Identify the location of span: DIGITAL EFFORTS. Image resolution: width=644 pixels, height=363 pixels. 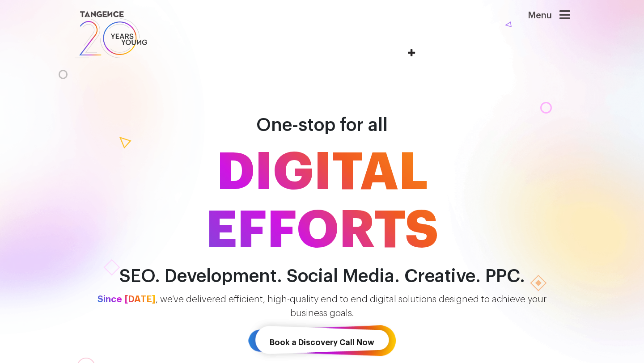
(322, 202).